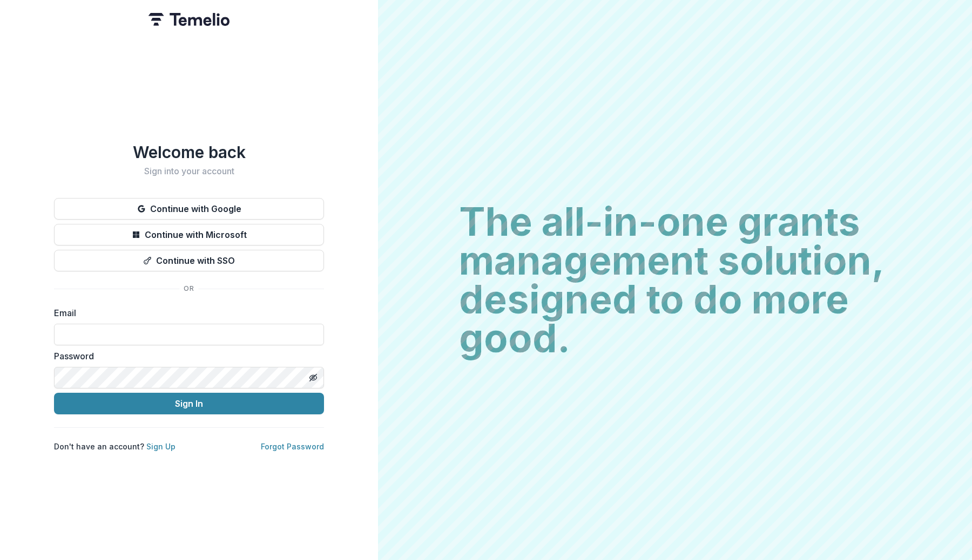 This screenshot has height=560, width=972. I want to click on button: Toggle password visibility, so click(313, 378).